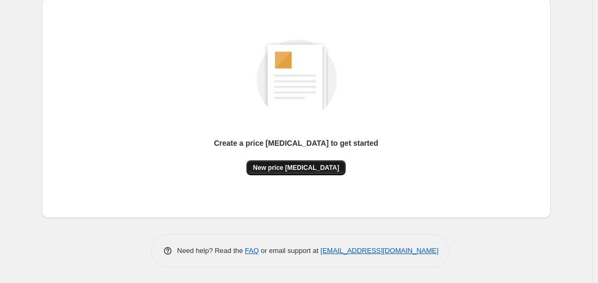  I want to click on span: or email support at, so click(289, 250).